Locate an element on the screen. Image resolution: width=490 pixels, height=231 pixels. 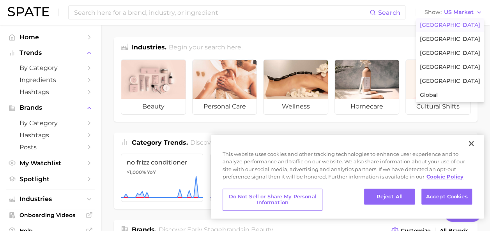
span: Global is located at coordinates (429, 95).